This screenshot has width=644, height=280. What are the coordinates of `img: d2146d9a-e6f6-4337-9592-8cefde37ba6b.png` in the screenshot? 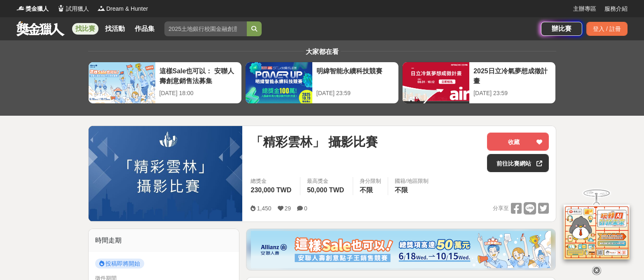 It's located at (597, 232).